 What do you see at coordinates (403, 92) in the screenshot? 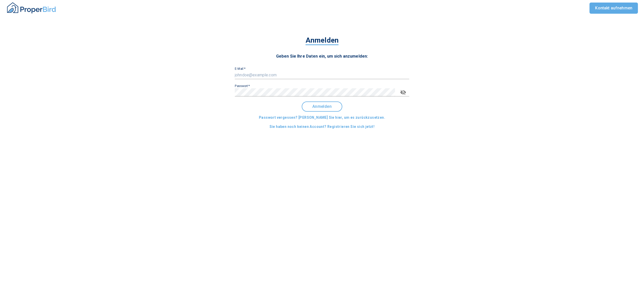
I see `button: toggle password visibility` at bounding box center [403, 92].